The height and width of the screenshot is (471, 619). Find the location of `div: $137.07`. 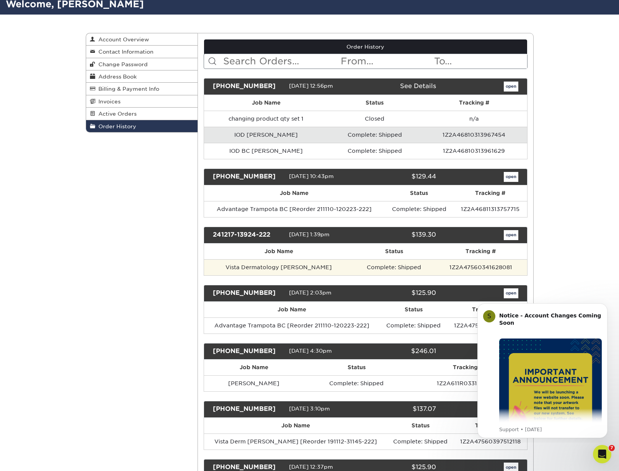

div: $137.07 is located at coordinates (401, 409).